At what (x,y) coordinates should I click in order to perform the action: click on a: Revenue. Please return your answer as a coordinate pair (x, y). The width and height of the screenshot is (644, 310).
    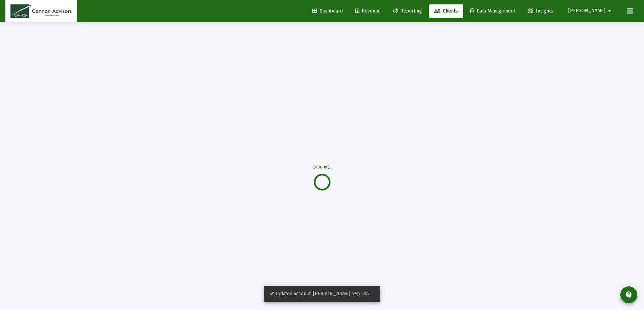
    Looking at the image, I should click on (368, 11).